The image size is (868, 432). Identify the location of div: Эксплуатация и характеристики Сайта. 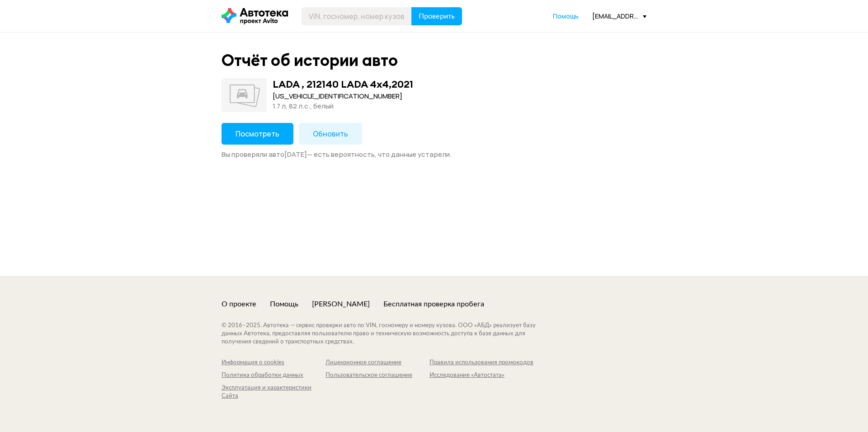
(274, 392).